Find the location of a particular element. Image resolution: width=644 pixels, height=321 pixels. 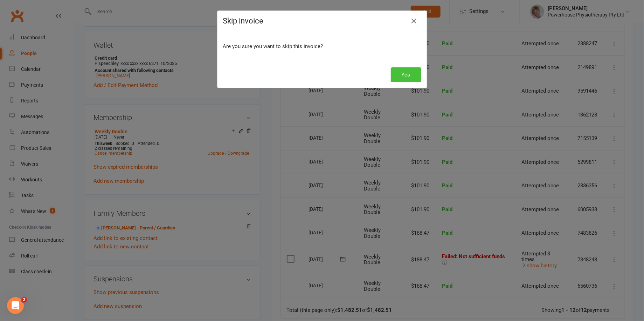

span: 2 is located at coordinates (25, 299).